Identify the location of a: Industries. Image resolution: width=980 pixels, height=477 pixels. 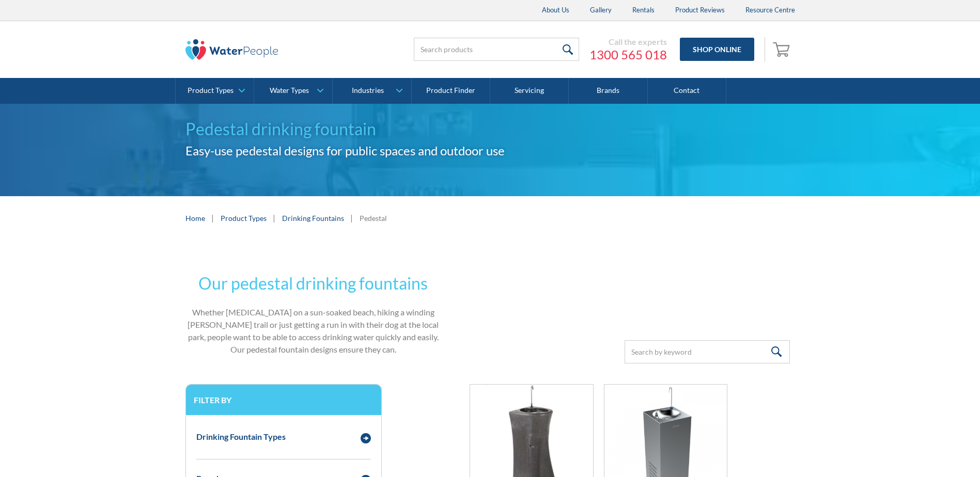
(372, 91).